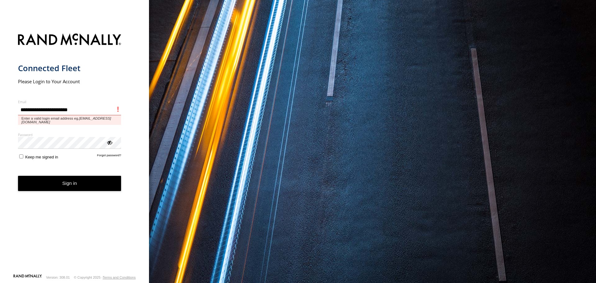 This screenshot has width=596, height=283. Describe the element at coordinates (119, 277) in the screenshot. I see `a: Terms and Conditions` at that location.